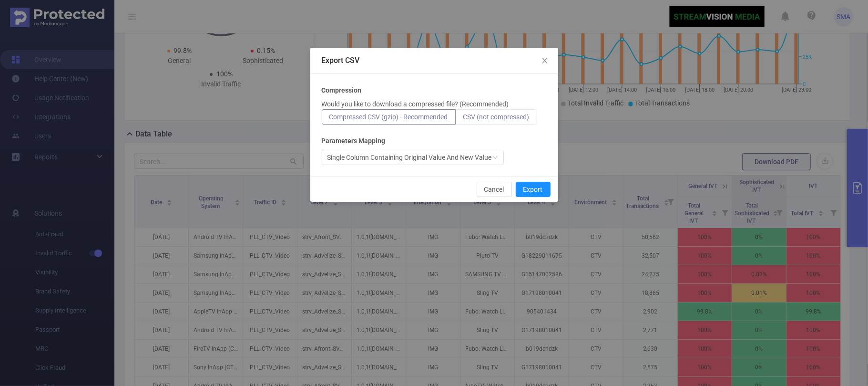  What do you see at coordinates (545, 61) in the screenshot?
I see `i: icon: close` at bounding box center [545, 61].